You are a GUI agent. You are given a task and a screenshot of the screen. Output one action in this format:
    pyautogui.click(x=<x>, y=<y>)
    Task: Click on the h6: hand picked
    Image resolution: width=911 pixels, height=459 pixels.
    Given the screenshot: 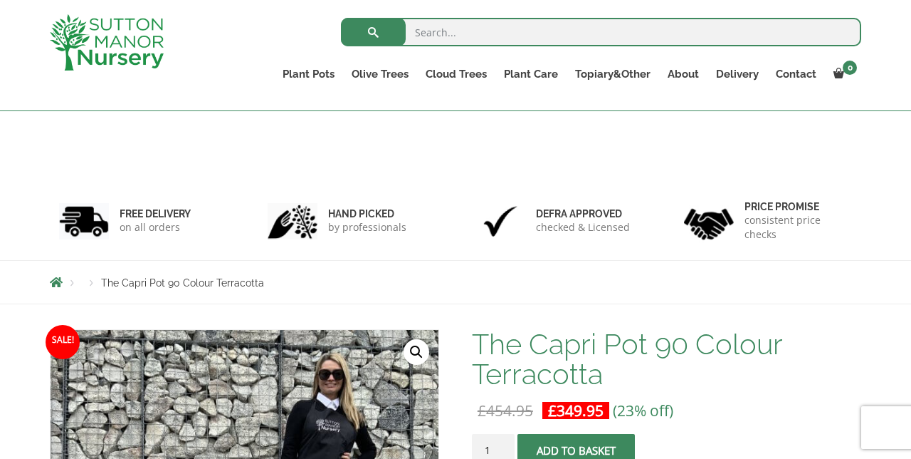 What is the action you would take?
    pyautogui.click(x=367, y=214)
    